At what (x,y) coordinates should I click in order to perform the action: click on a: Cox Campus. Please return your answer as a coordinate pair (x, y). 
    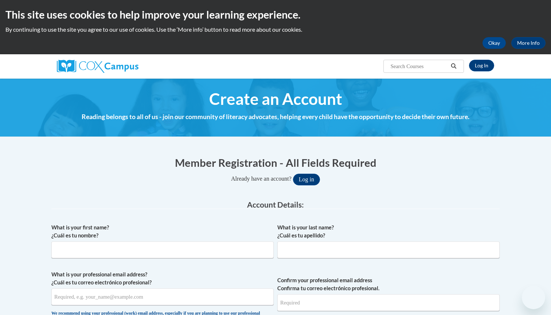
    Looking at the image, I should click on (98, 66).